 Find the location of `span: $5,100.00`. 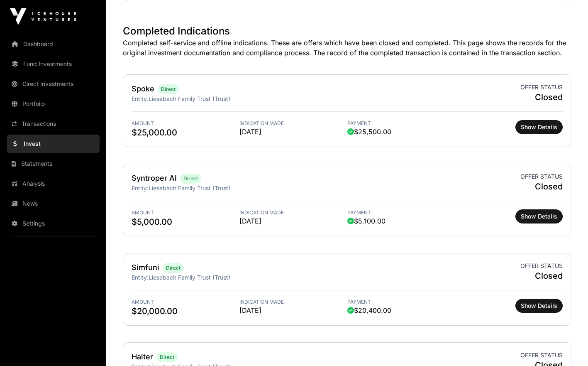

span: $5,100.00 is located at coordinates (367, 221).